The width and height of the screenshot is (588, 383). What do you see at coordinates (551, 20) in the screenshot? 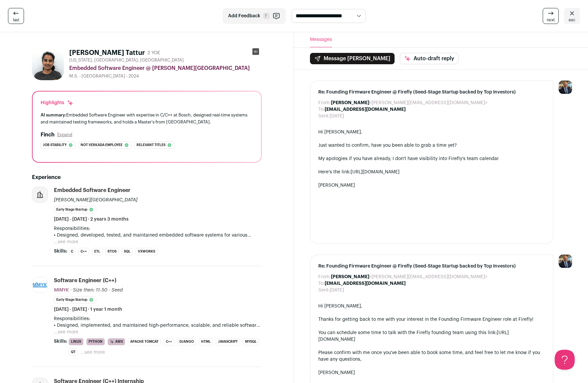
I see `span: next` at bounding box center [551, 20].